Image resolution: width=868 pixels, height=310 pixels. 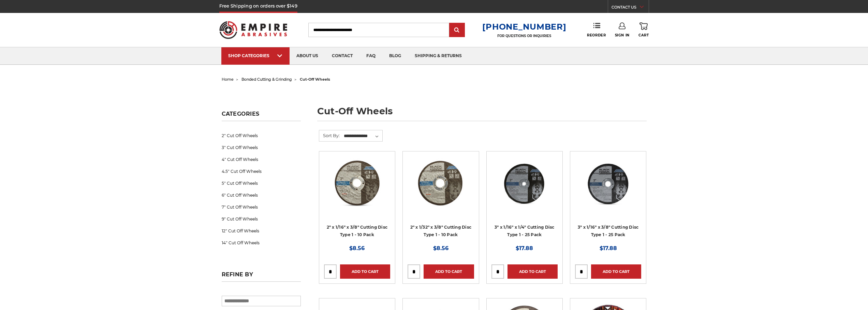 I want to click on a: 12" Cut Off Wheels, so click(x=261, y=231).